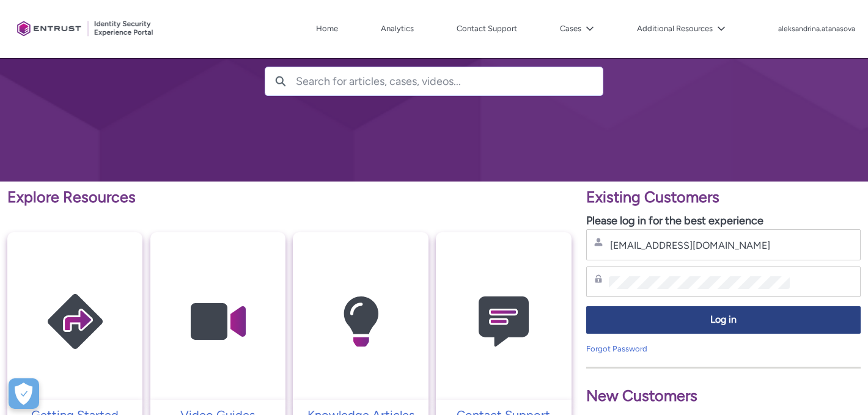 Image resolution: width=868 pixels, height=415 pixels. Describe the element at coordinates (699, 245) in the screenshot. I see `input: Username` at that location.